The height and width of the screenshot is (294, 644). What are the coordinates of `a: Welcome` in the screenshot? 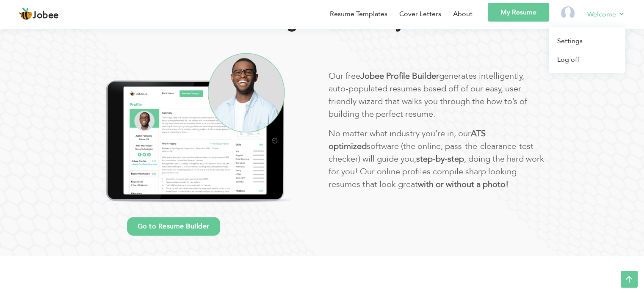 It's located at (606, 14).